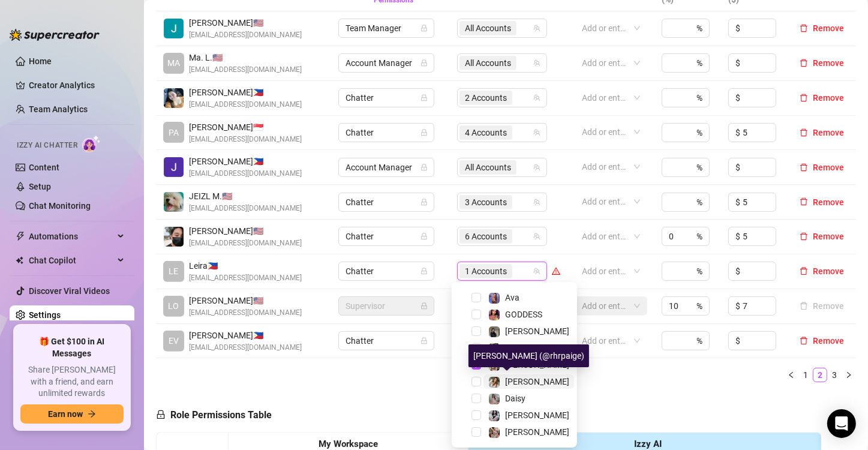 Image resolution: width=868 pixels, height=450 pixels. I want to click on img: Jodi, so click(174, 28).